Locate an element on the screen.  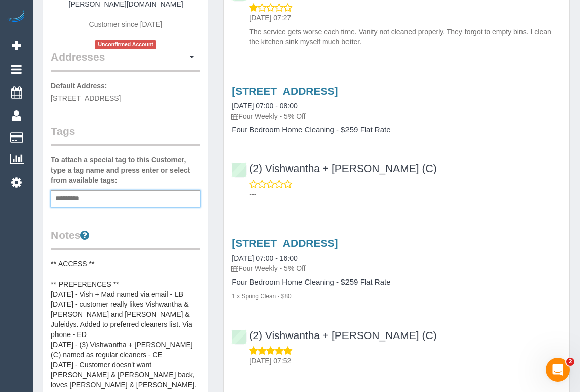
span: 2 is located at coordinates (570, 361).